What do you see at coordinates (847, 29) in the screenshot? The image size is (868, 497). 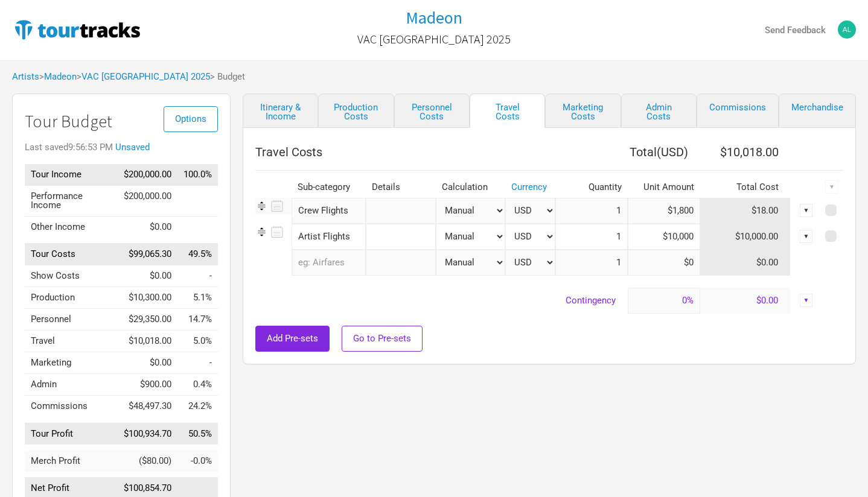 I see `img: Alex` at bounding box center [847, 29].